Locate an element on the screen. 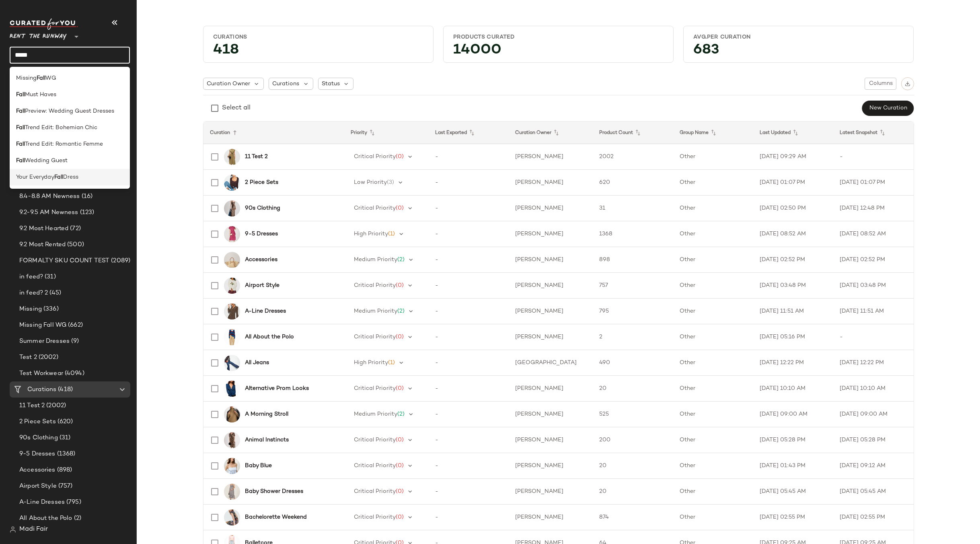 This screenshot has height=544, width=980. th: Curation is located at coordinates (274, 133).